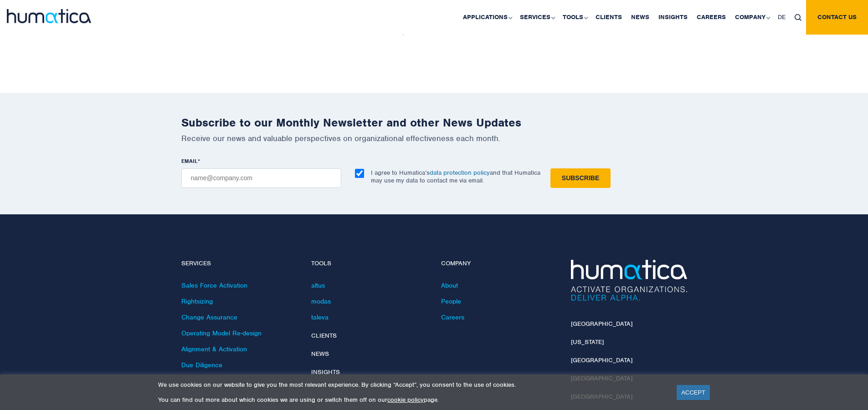 The width and height of the screenshot is (868, 410). What do you see at coordinates (499, 264) in the screenshot?
I see `h4: Company` at bounding box center [499, 264].